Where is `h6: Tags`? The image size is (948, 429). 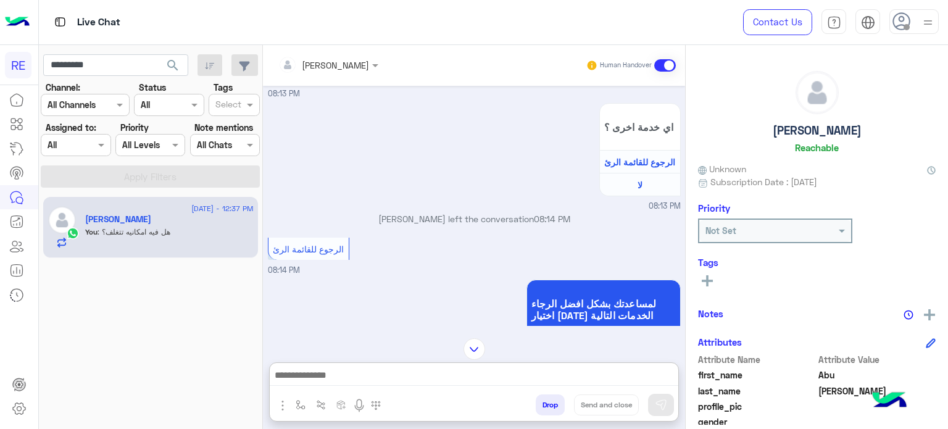 h6: Tags is located at coordinates (817, 262).